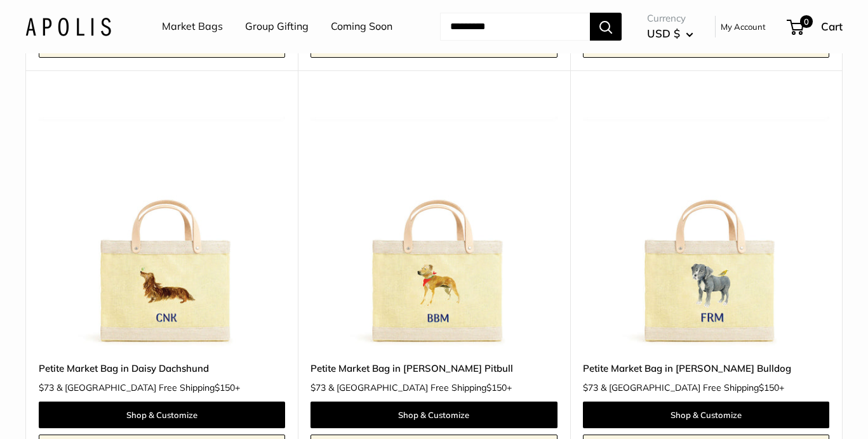 This screenshot has height=439, width=868. I want to click on img: Apolis, so click(68, 26).